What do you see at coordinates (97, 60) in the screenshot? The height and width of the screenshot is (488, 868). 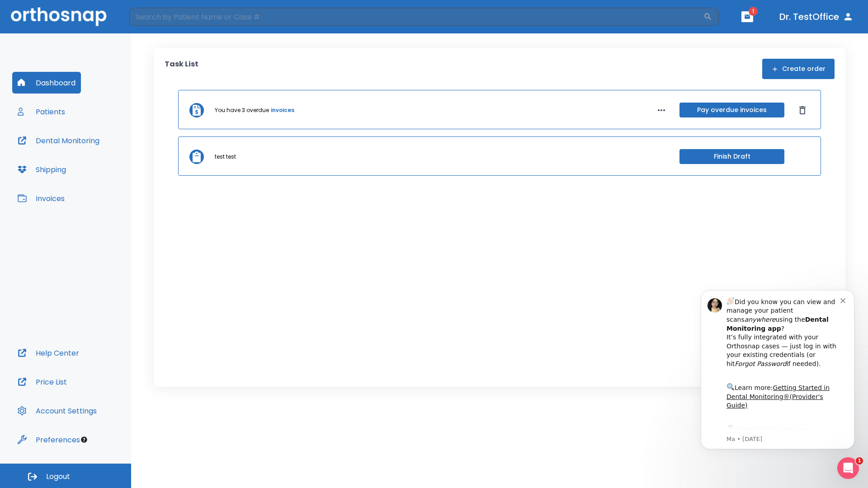 I see `div: Did you know you can view and manage your patient scans using the ? It’s fully integrated with yo...` at bounding box center [97, 60].